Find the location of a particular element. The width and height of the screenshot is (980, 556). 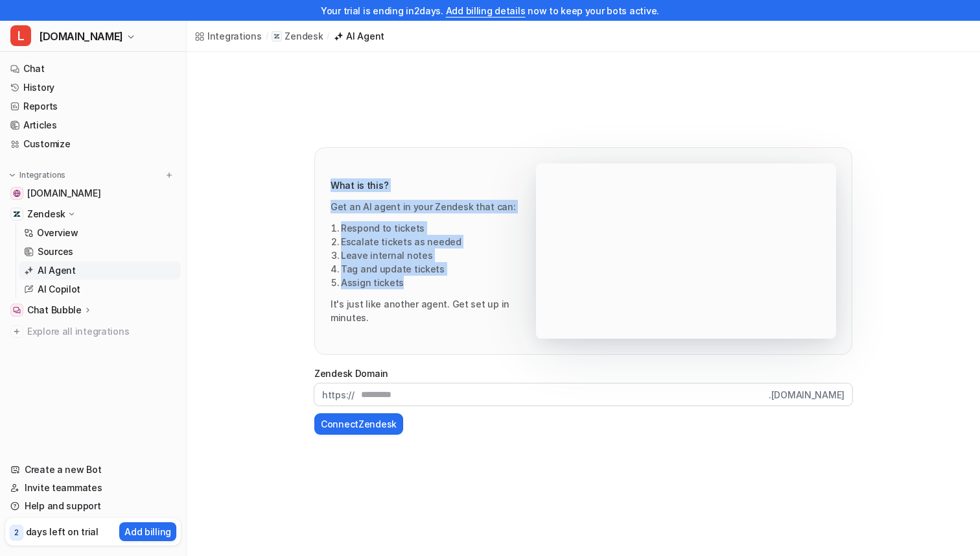

a: Articles is located at coordinates (93, 125).